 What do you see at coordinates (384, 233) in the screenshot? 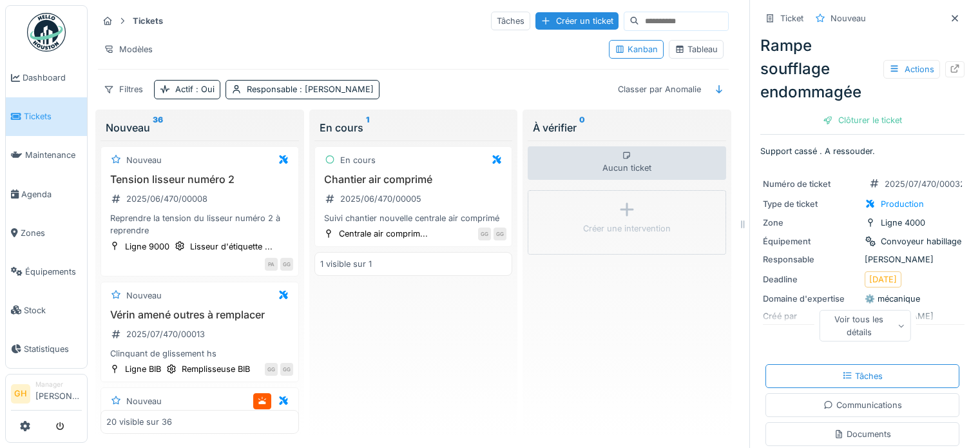
I see `div: Centrale air comprim...` at bounding box center [384, 233].